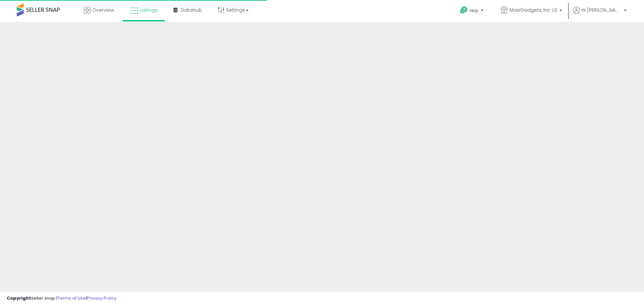 The height and width of the screenshot is (305, 644). Describe the element at coordinates (61, 299) in the screenshot. I see `div: seller snap | |` at that location.